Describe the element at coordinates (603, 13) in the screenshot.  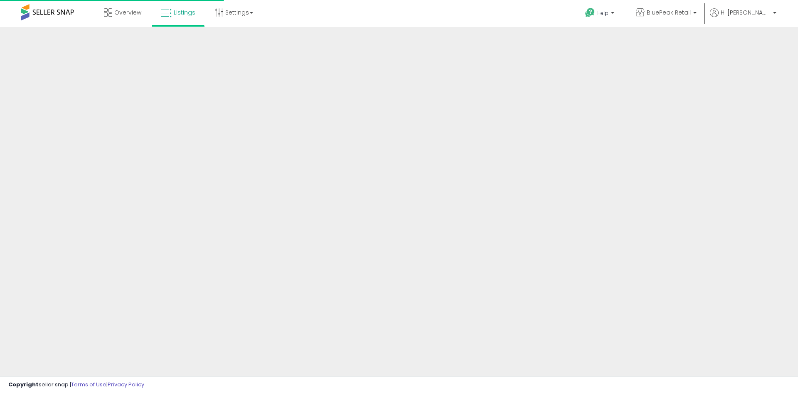
I see `span: Help` at that location.